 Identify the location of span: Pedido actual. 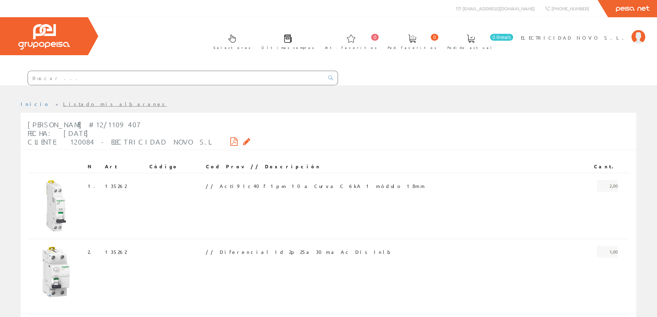
(471, 48).